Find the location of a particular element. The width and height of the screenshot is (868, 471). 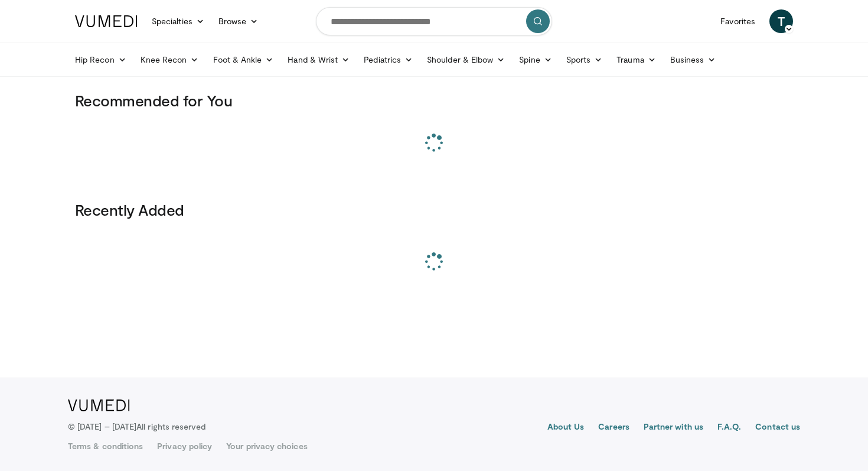

a: F.A.Q. is located at coordinates (729, 428).